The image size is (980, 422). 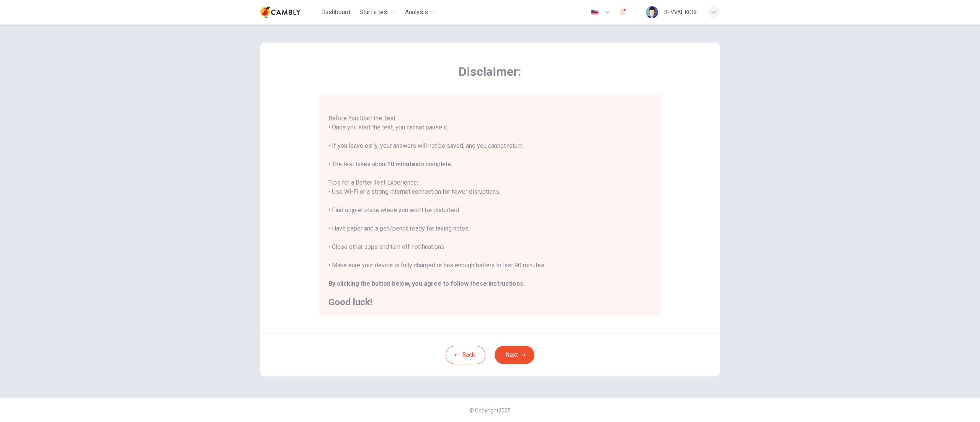 What do you see at coordinates (595, 12) in the screenshot?
I see `img: en` at bounding box center [595, 12].